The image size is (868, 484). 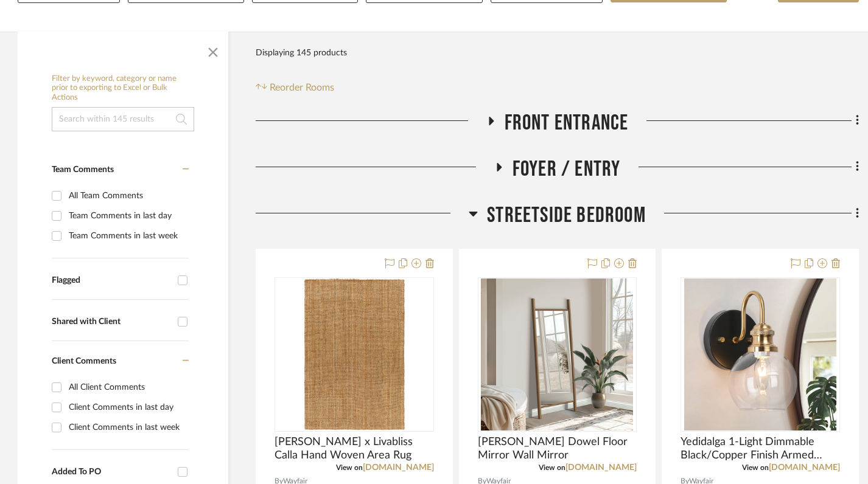 What do you see at coordinates (123, 88) in the screenshot?
I see `h6: Filter by keyword, category or name prior to exporting to Excel or Bulk Actions` at bounding box center [123, 88].